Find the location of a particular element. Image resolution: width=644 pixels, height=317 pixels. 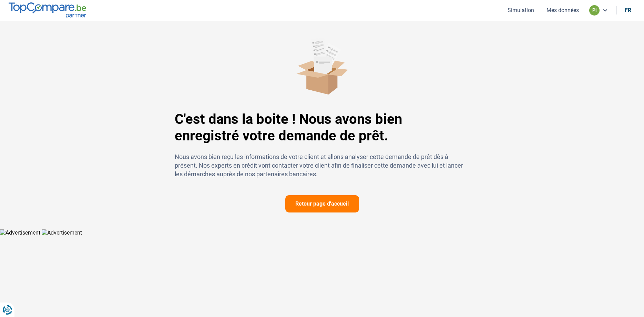

h1: C'est dans la boite ! Nous avons bien enregistré votre demande de prêt. is located at coordinates (322, 128).